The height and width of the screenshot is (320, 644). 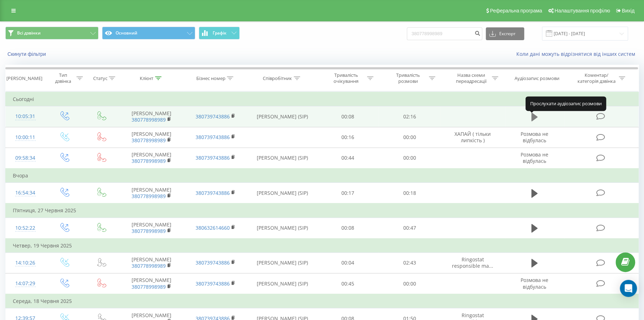 What do you see at coordinates (410, 228) in the screenshot?
I see `td: 00:47` at bounding box center [410, 228].